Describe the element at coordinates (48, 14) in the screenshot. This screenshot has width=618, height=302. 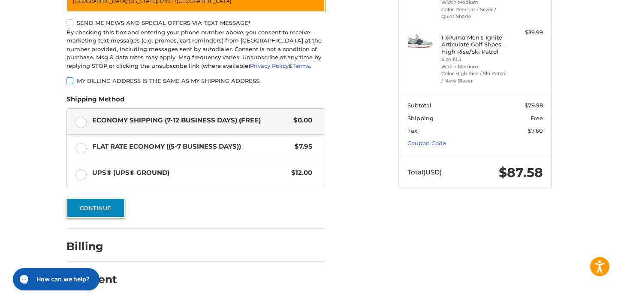
I see `button: Gorgias live chat` at that location.